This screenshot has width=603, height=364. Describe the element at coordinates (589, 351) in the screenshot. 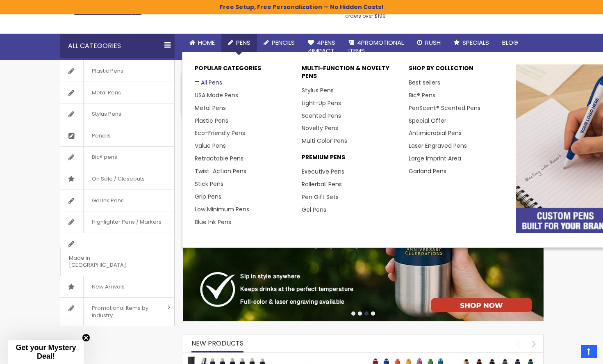

I see `a: Top` at that location.